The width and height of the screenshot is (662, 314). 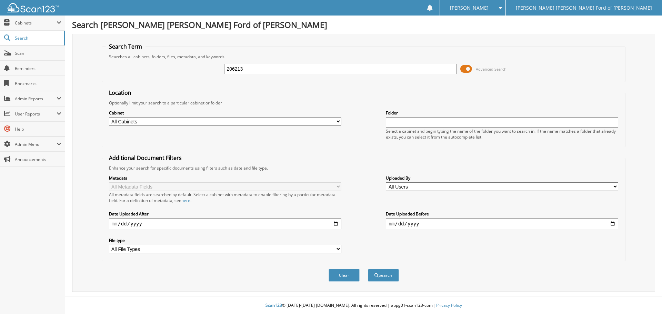 I want to click on a: here, so click(x=186, y=200).